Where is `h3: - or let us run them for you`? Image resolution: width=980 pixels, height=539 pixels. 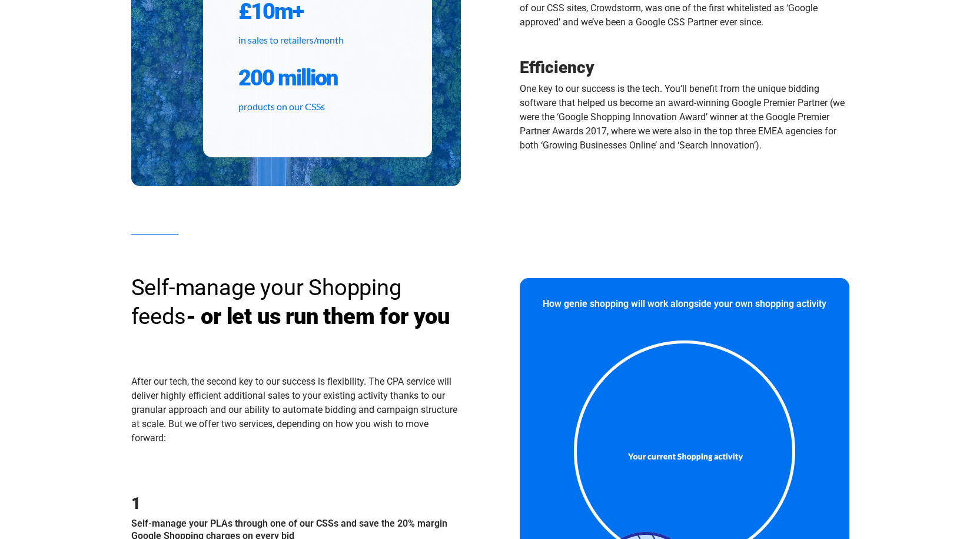
h3: - or let us run them for you is located at coordinates (296, 302).